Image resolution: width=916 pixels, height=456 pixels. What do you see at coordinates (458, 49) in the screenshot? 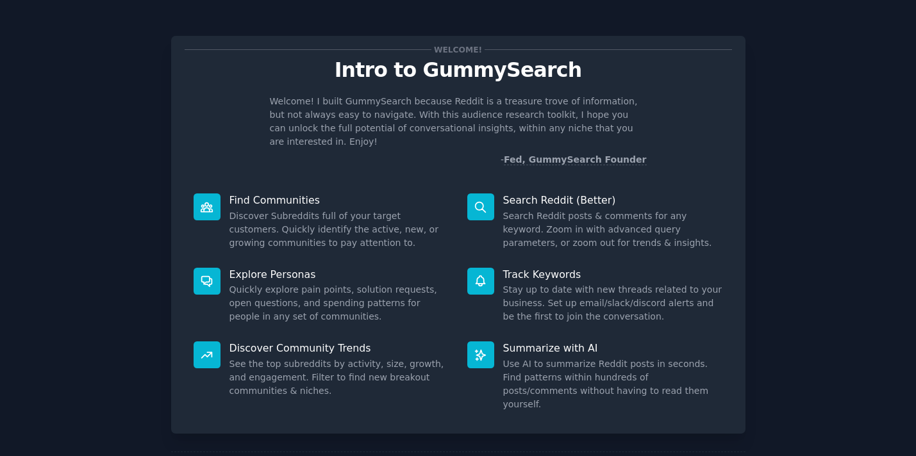
I see `span: Welcome!` at bounding box center [458, 49].